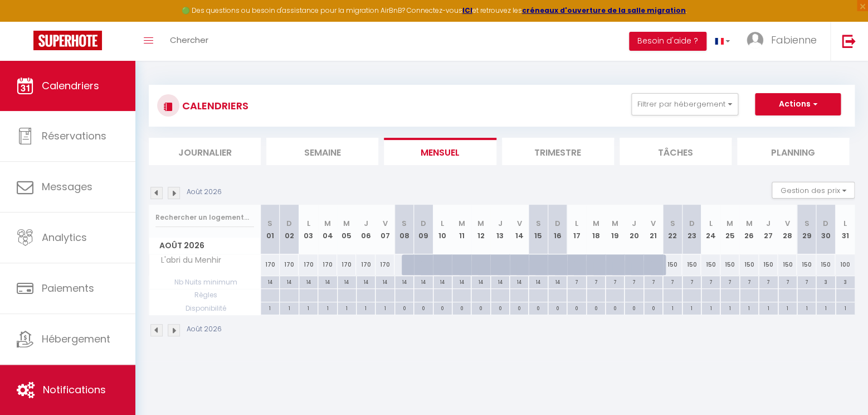 Image resolution: width=868 pixels, height=415 pixels. I want to click on th: 31, so click(845, 229).